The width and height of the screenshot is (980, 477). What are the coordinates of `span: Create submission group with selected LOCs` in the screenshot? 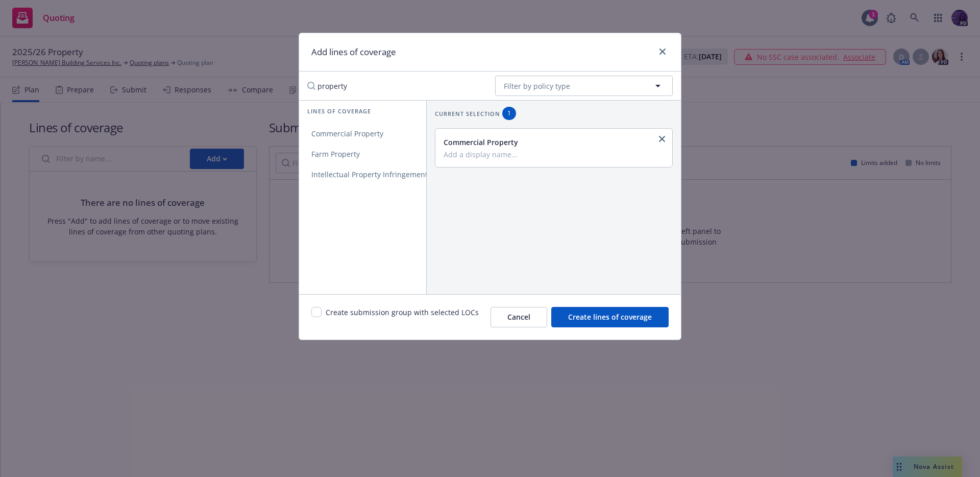 It's located at (403, 317).